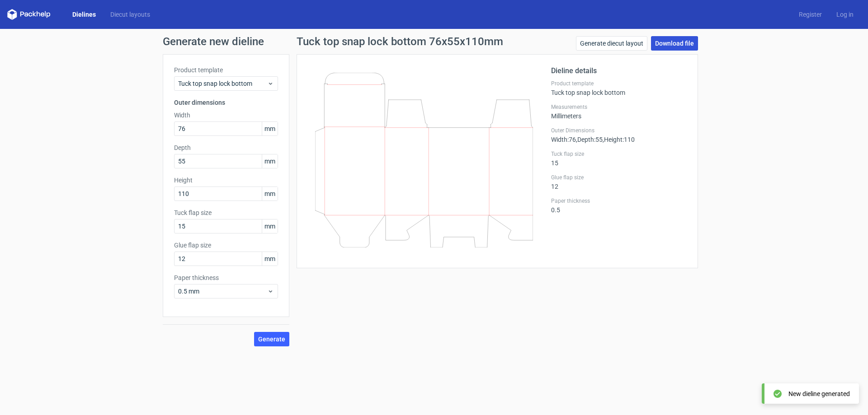 The width and height of the screenshot is (868, 415). I want to click on div: 0.5, so click(619, 205).